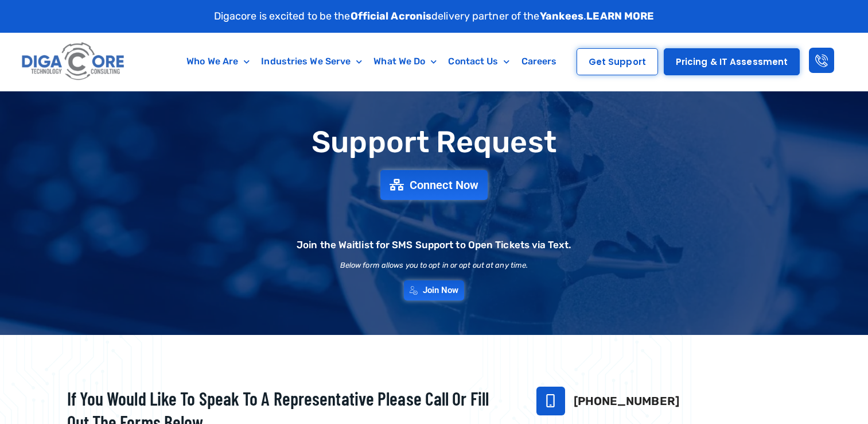 Image resolution: width=868 pixels, height=424 pixels. Describe the element at coordinates (405, 62) in the screenshot. I see `a: What We Do` at that location.